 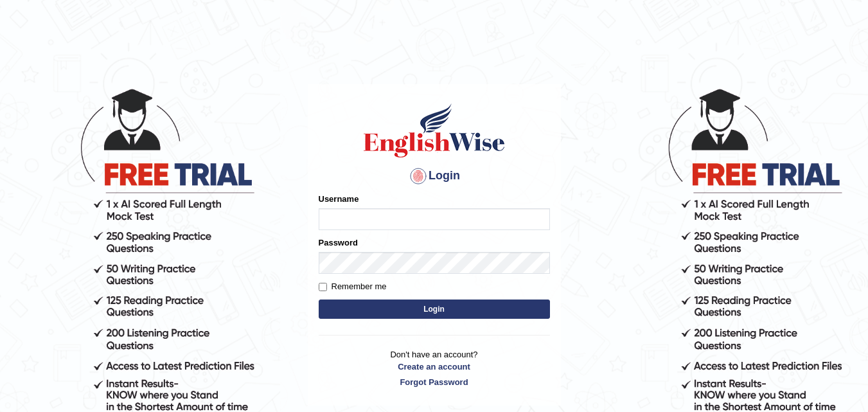 What do you see at coordinates (435, 381) in the screenshot?
I see `a: Forgot Password` at bounding box center [435, 381].